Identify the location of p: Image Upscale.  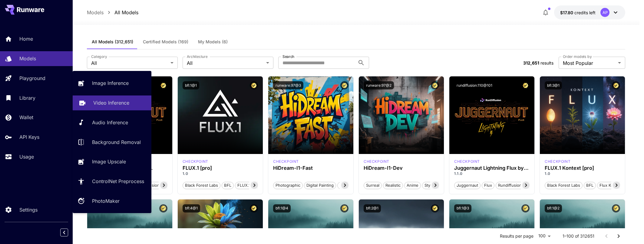
(109, 161).